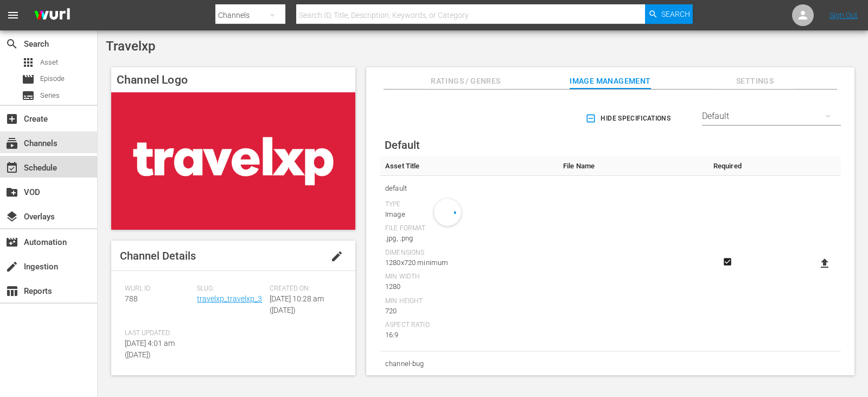  I want to click on div: .jpg, .png, so click(469, 239).